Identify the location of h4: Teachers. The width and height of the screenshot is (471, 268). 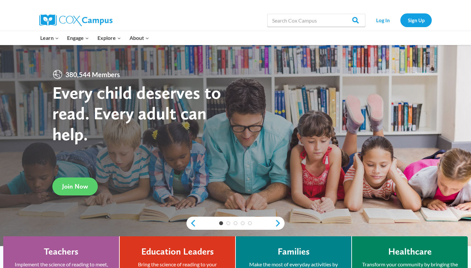
(61, 252).